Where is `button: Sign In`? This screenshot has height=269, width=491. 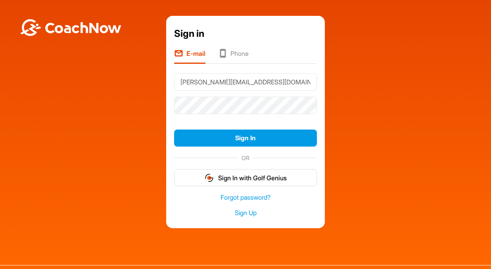
button: Sign In is located at coordinates (245, 138).